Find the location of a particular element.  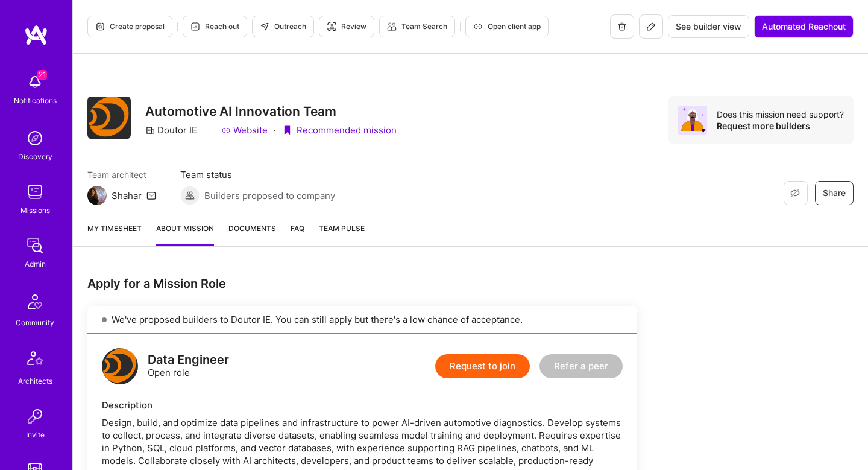

img: bell is located at coordinates (35, 82).